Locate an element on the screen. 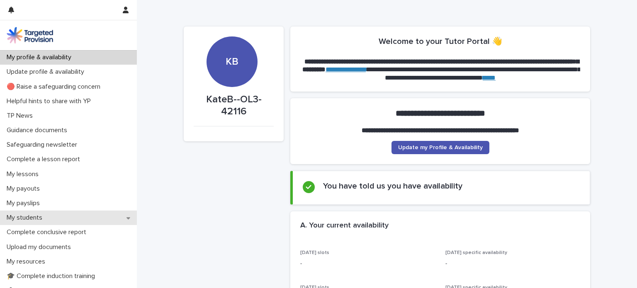 The width and height of the screenshot is (637, 288). p: My payslips is located at coordinates (25, 203).